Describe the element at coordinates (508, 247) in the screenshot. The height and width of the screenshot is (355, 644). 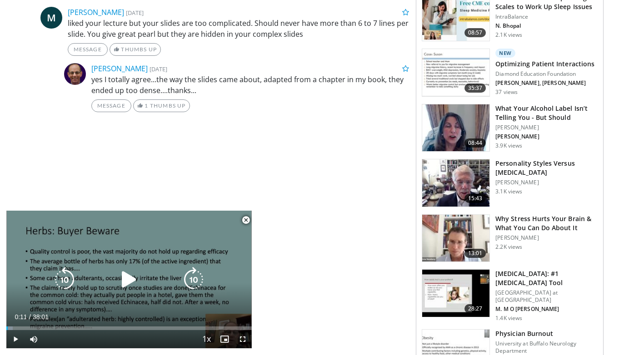
I see `p: 2.2K views` at that location.